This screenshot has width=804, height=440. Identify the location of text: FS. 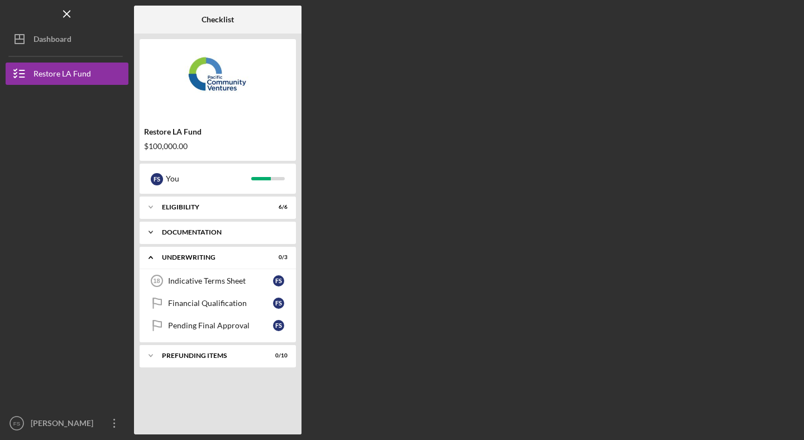
(17, 423).